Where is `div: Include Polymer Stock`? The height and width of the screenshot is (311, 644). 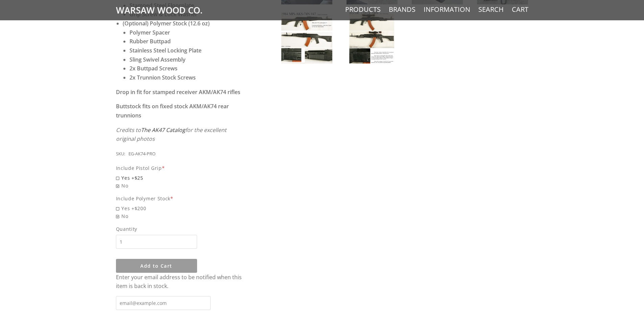
div: Include Polymer Stock is located at coordinates (181, 198).